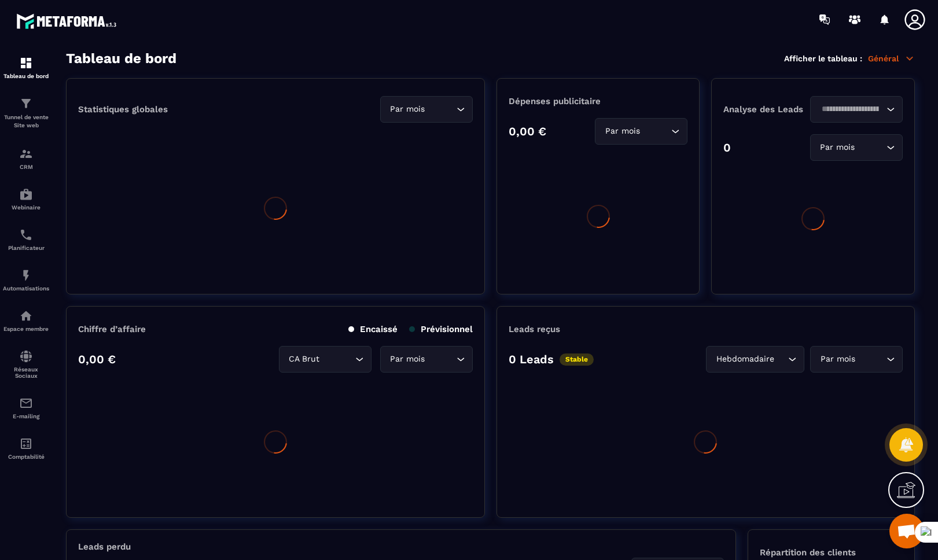  Describe the element at coordinates (26, 247) in the screenshot. I see `p: Planificateur` at that location.